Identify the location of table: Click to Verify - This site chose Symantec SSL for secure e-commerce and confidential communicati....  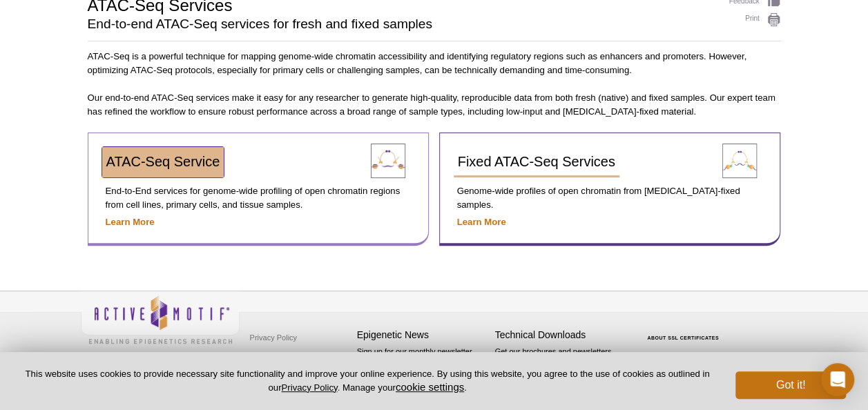
(685, 331).